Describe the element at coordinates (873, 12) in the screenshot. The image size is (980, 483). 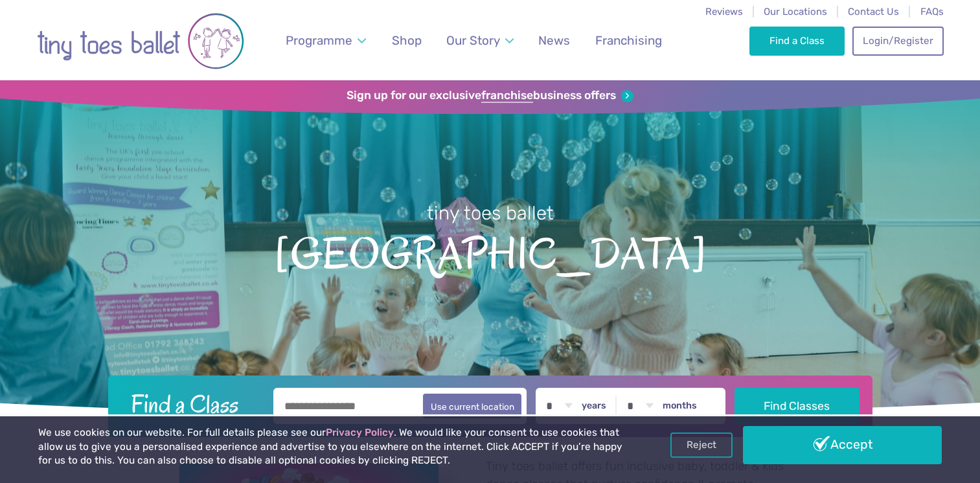
I see `span: Contact Us` at that location.